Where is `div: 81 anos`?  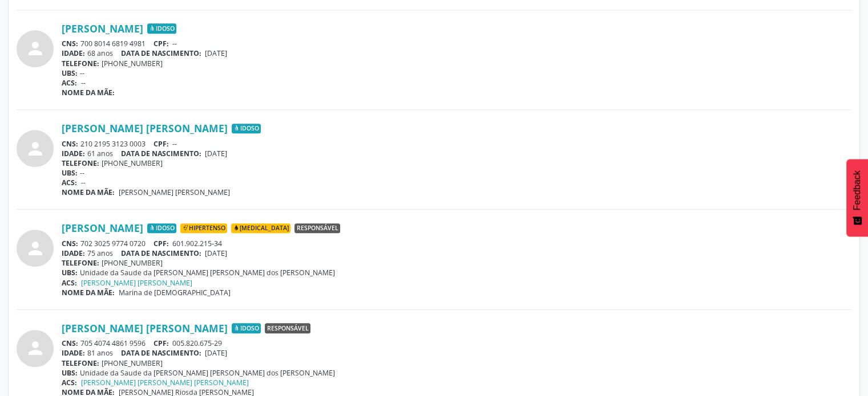 div: 81 anos is located at coordinates (456, 353).